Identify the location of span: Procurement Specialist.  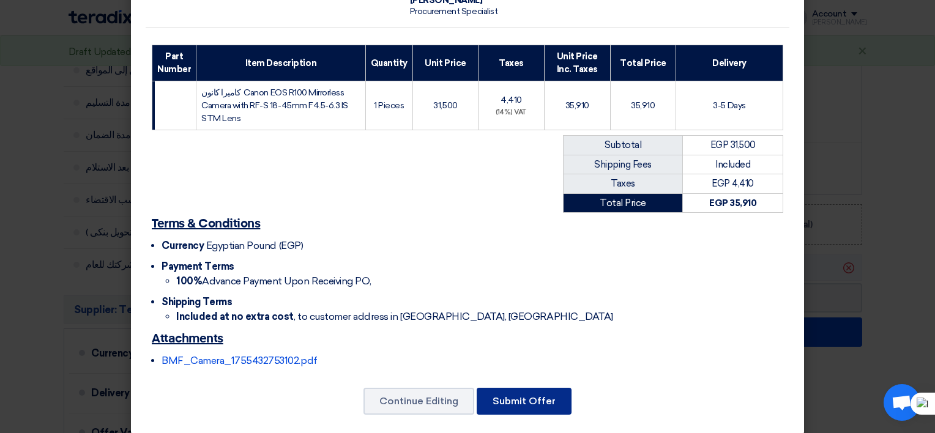
(454, 11).